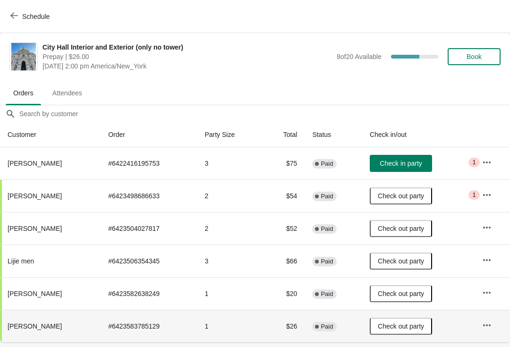 This screenshot has width=510, height=347. Describe the element at coordinates (284, 135) in the screenshot. I see `th: Total` at that location.